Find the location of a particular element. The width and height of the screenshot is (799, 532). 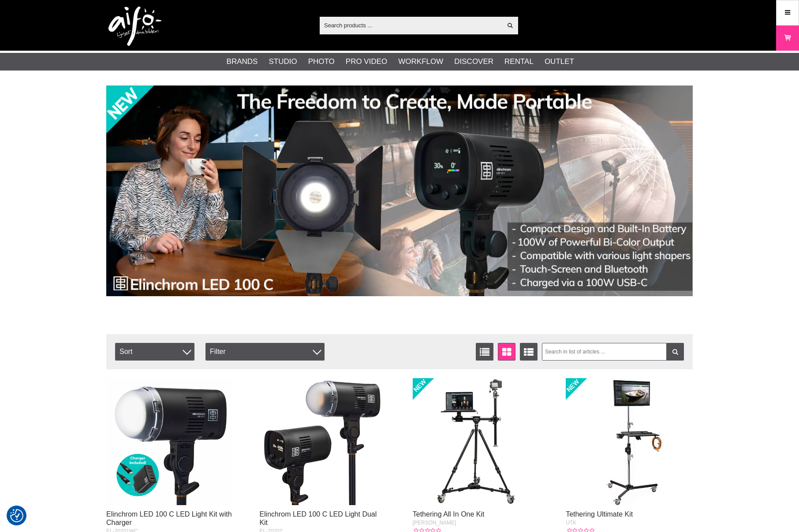

a: Extended list is located at coordinates (529, 352).